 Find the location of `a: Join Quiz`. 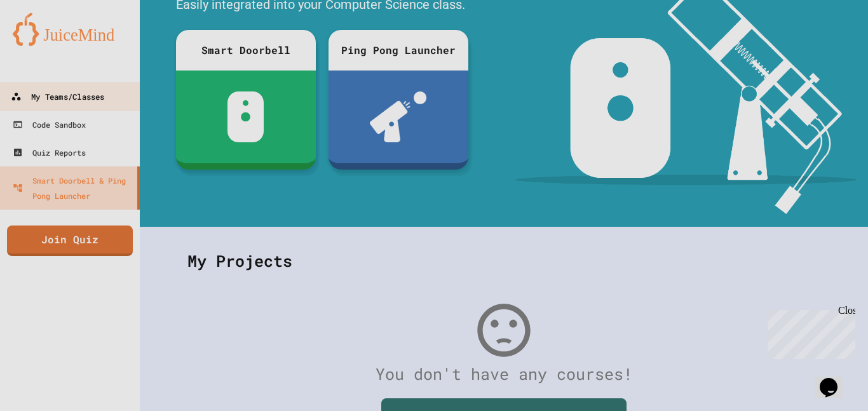

a: Join Quiz is located at coordinates (70, 241).